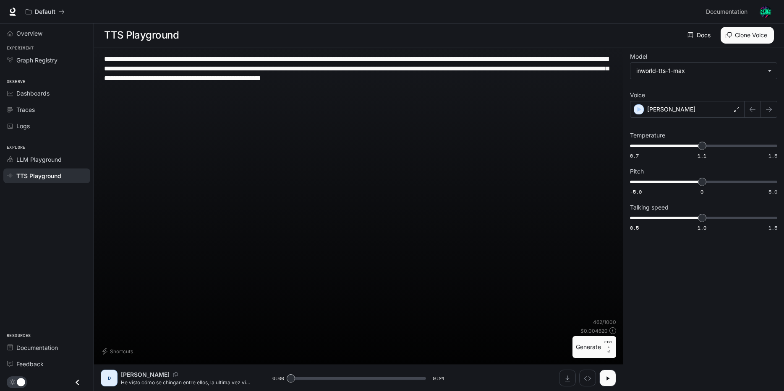 The image size is (784, 391). I want to click on span: Graph Registry, so click(37, 60).